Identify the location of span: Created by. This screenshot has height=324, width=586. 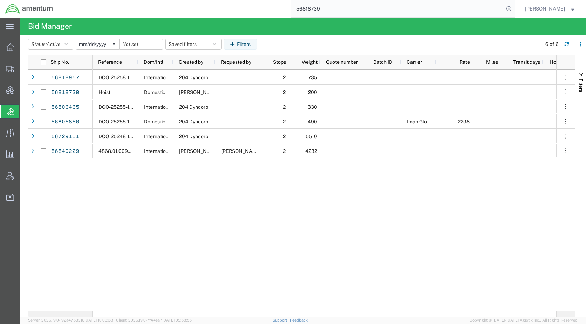
(191, 62).